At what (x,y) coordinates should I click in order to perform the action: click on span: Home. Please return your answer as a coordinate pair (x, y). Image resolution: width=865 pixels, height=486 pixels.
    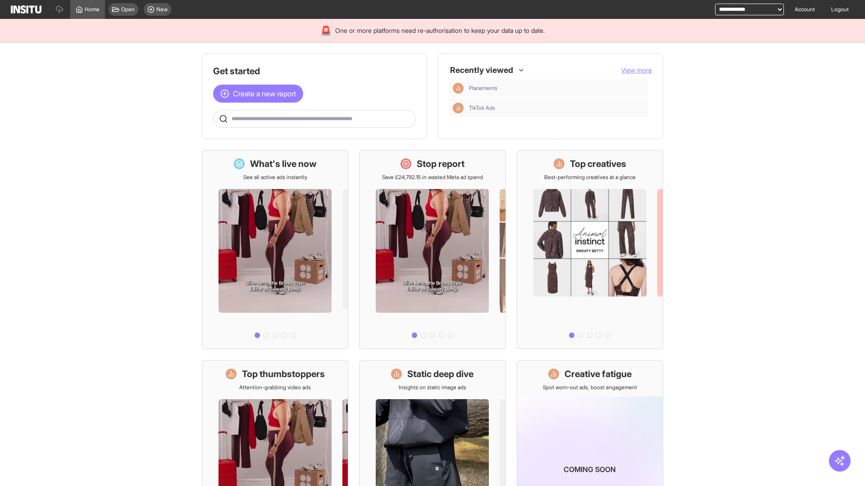
    Looking at the image, I should click on (92, 9).